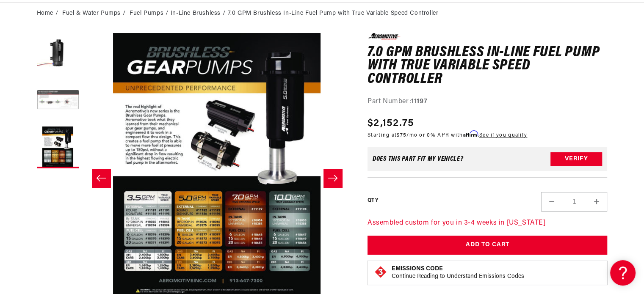 The height and width of the screenshot is (294, 644). What do you see at coordinates (458, 277) in the screenshot?
I see `p: Continue Reading to Understand Emissions Codes` at bounding box center [458, 277].